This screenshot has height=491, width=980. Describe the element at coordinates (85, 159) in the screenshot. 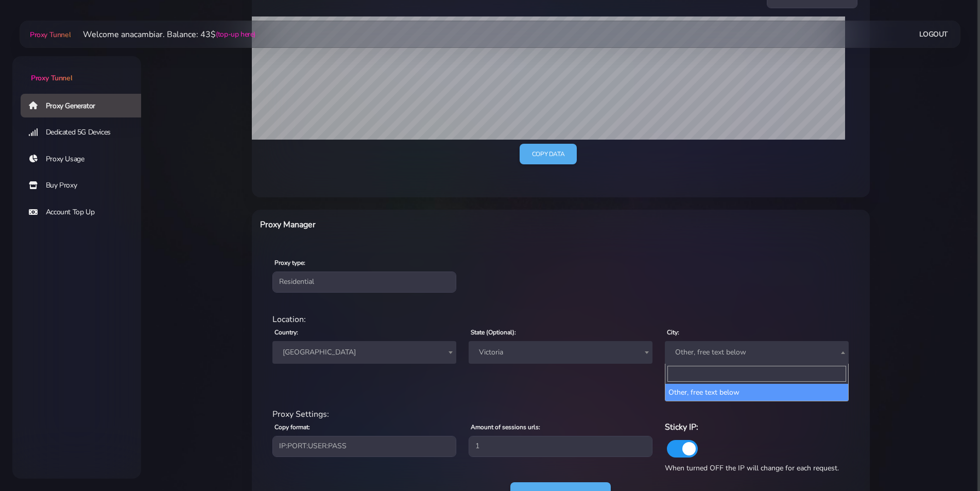

I see `a: Proxy Usage` at that location.